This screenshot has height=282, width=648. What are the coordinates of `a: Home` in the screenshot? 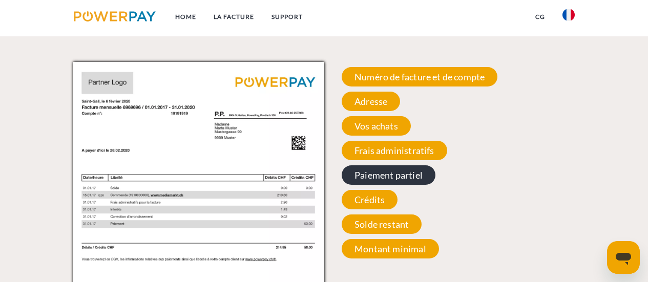 It's located at (185, 17).